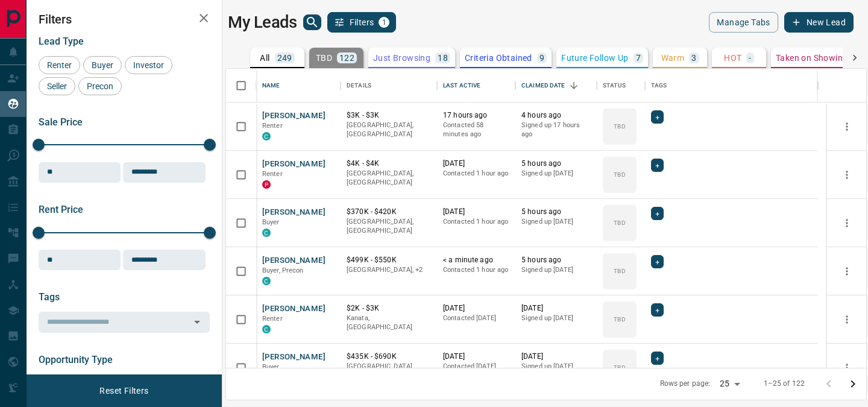  I want to click on p: < a minute ago, so click(476, 260).